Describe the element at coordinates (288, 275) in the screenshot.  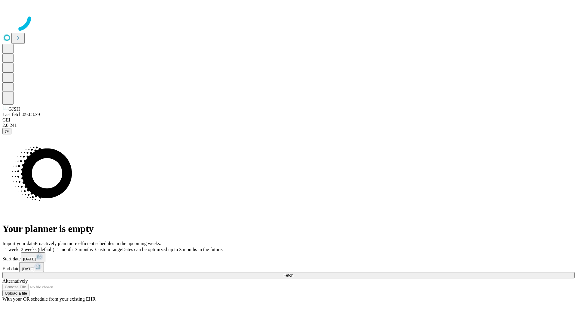
I see `button: Fetch` at that location.